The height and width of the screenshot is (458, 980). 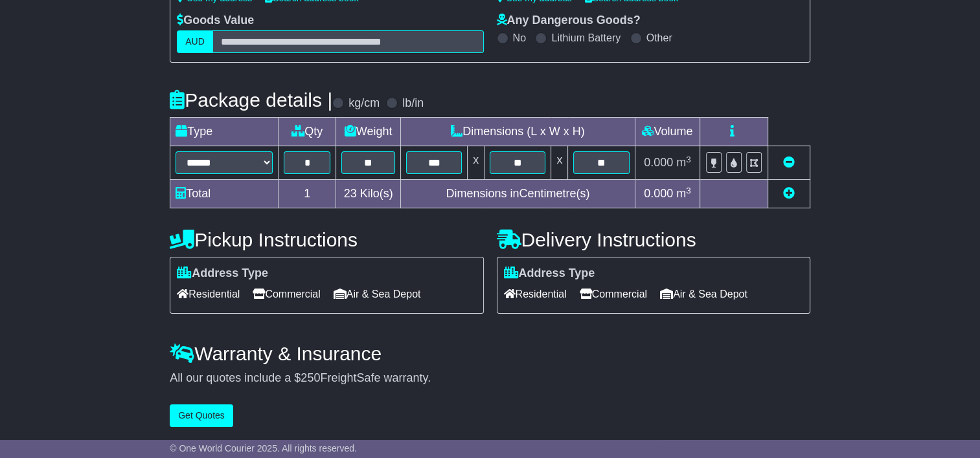 What do you see at coordinates (586, 38) in the screenshot?
I see `label: Lithium Battery` at bounding box center [586, 38].